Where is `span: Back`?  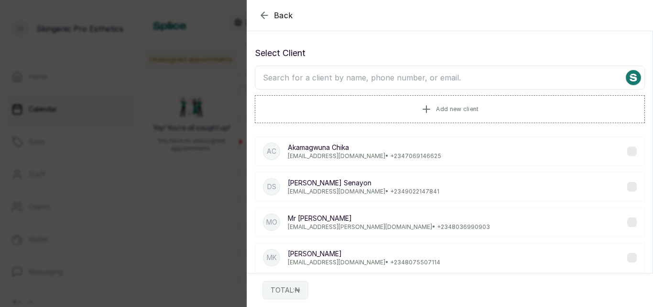
span: Back is located at coordinates (284, 15).